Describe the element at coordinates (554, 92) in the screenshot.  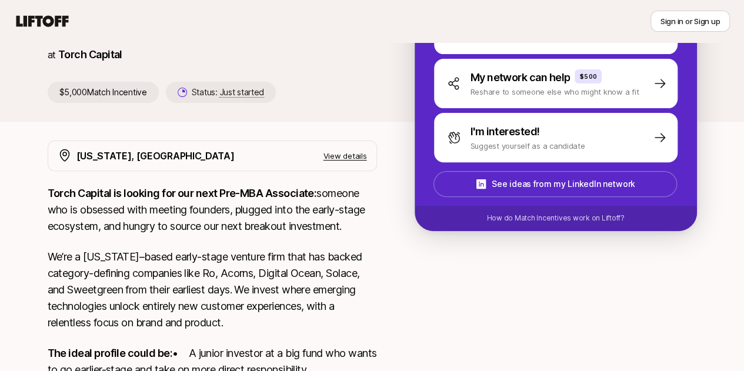
I see `p: Reshare to someone else who might know a fit` at that location.